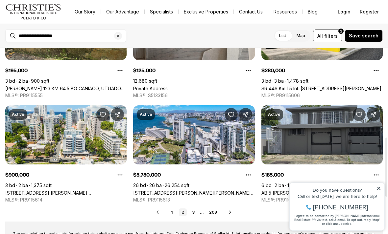 This screenshot has width=388, height=234. Describe the element at coordinates (300, 36) in the screenshot. I see `label: Map` at that location.